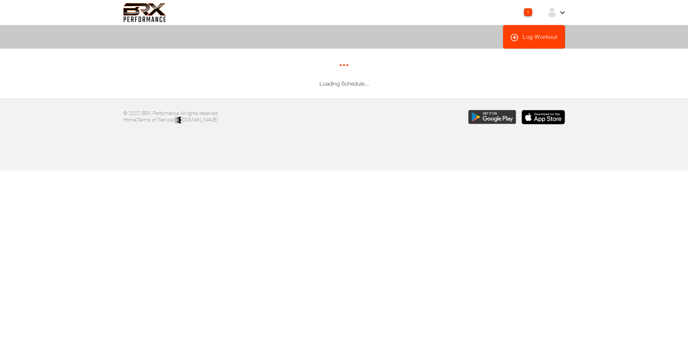 This screenshot has width=688, height=346. Describe the element at coordinates (492, 117) in the screenshot. I see `img: Download the BRX Performance app for Google Play` at that location.